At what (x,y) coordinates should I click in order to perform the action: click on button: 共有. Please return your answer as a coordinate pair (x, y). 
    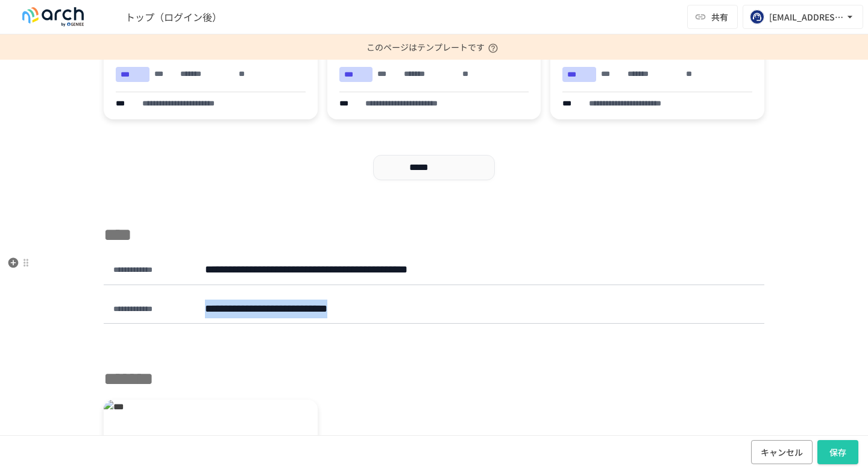
    Looking at the image, I should click on (712, 17).